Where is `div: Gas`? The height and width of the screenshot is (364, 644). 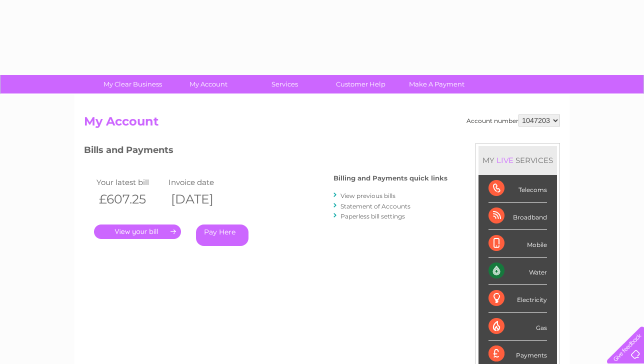
div: Gas is located at coordinates (517, 327).